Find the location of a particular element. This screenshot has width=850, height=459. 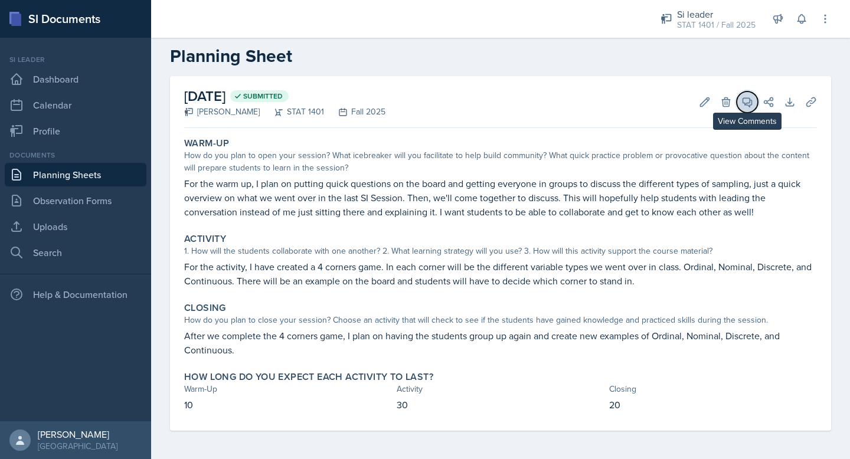

div: How do you plan to open your session? What icebreaker will you facilitate to help build community... is located at coordinates (501, 162).